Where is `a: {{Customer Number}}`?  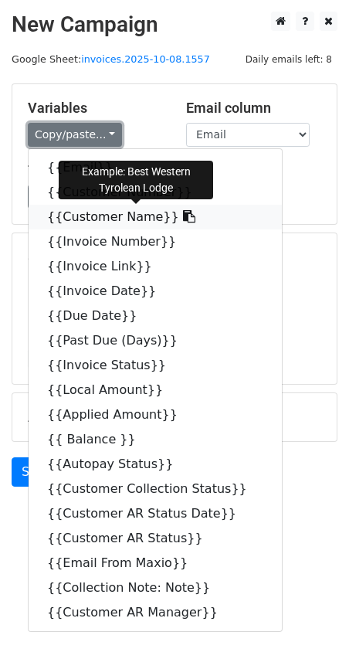
a: {{Customer Number}} is located at coordinates (155, 192).